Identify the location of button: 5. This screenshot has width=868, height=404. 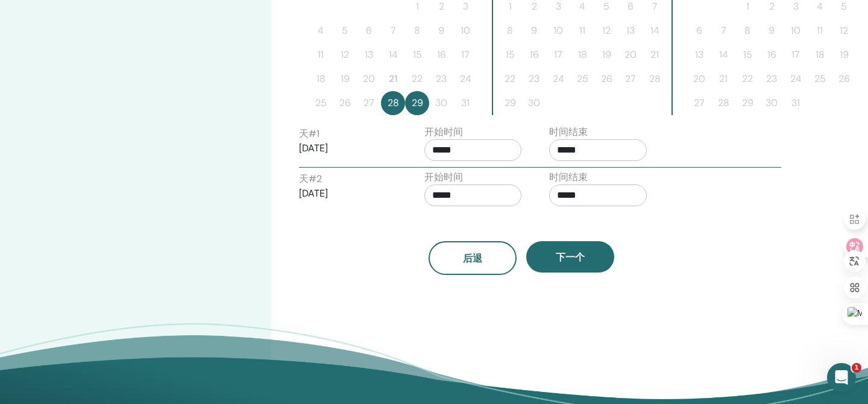
(345, 31).